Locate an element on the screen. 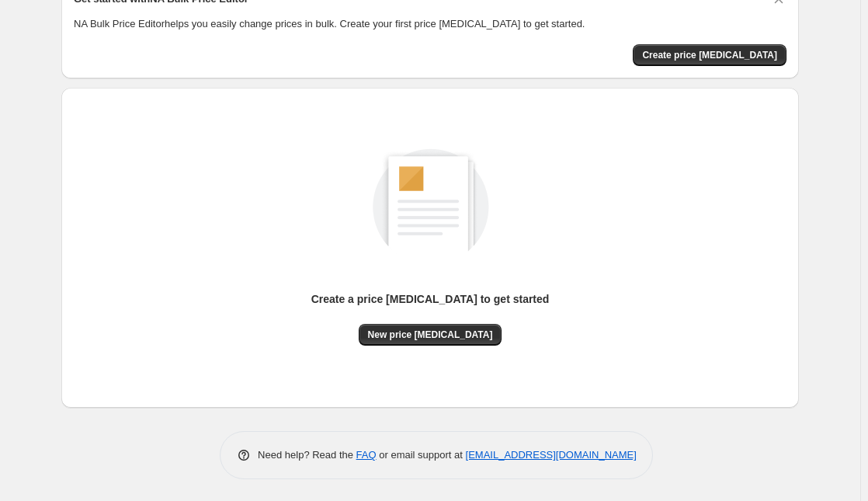  span: or email support at is located at coordinates (421, 454).